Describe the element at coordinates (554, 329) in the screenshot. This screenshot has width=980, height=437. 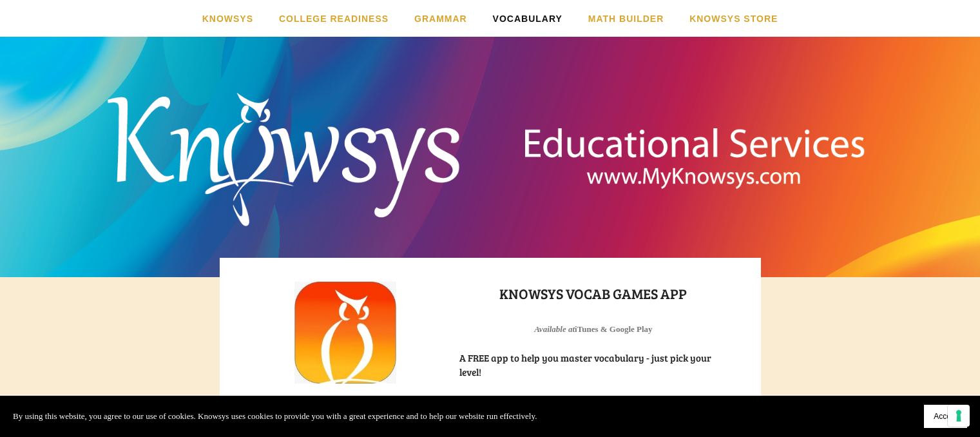
I see `em: Available at` at that location.